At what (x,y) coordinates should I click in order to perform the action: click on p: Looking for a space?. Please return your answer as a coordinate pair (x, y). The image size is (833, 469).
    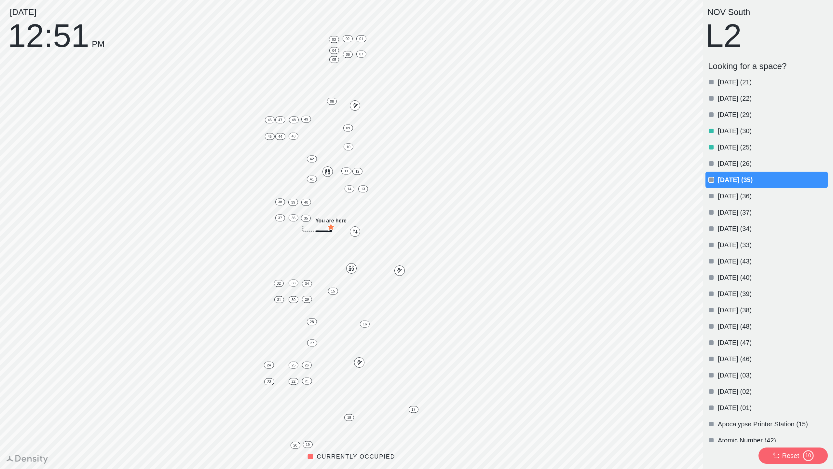
    Looking at the image, I should click on (768, 66).